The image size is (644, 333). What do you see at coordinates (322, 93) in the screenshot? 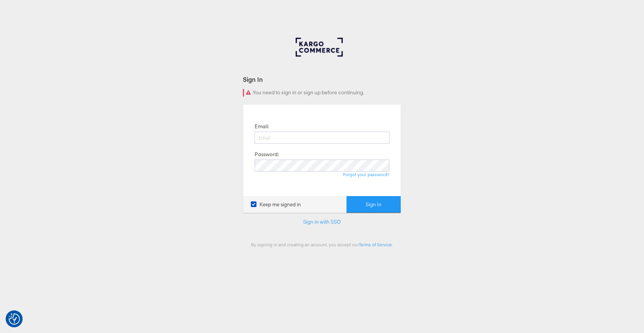
I see `div: You need to sign in or sign up before continuing.` at bounding box center [322, 93].